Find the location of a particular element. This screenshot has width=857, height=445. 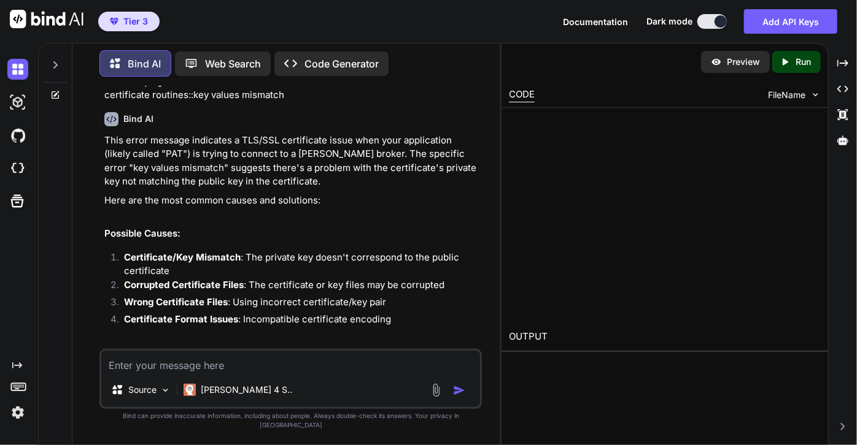

li: : Incompatible certificate encoding is located at coordinates (296, 322).